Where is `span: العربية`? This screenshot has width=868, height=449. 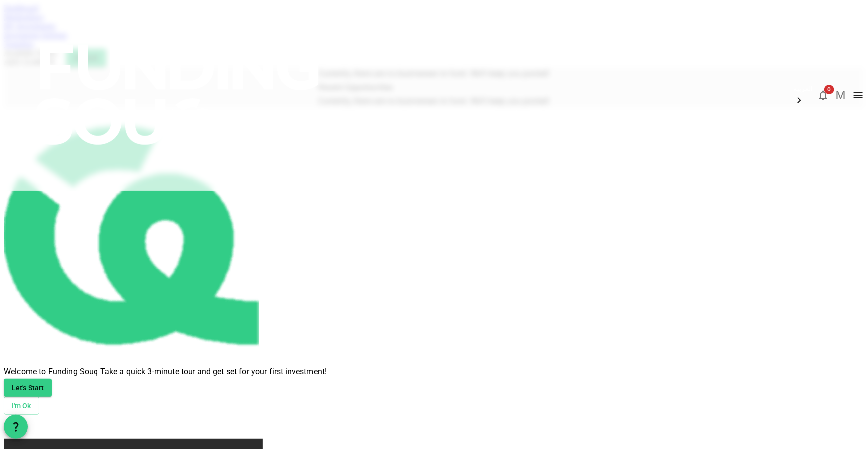
span: العربية is located at coordinates (803, 88).